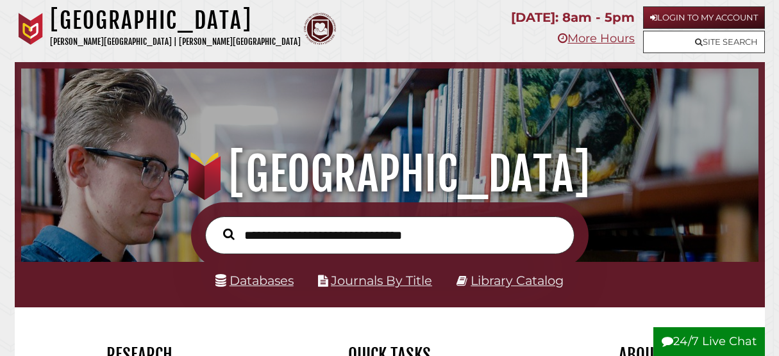 The width and height of the screenshot is (779, 356). I want to click on button: Search, so click(229, 235).